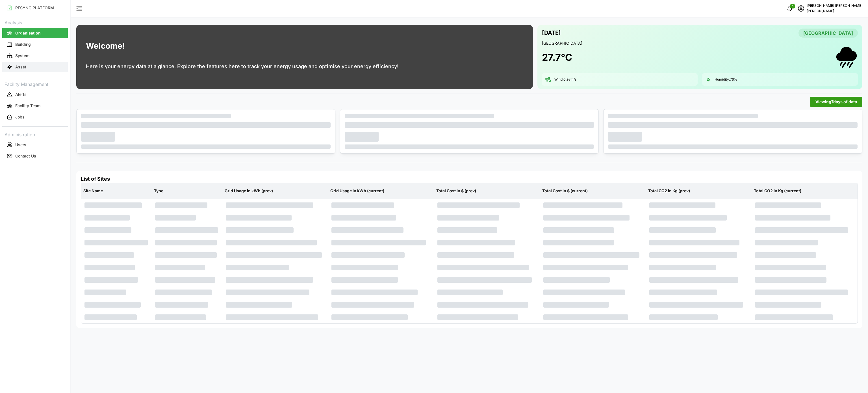  Describe the element at coordinates (593, 191) in the screenshot. I see `p: Total Cost in $ (current)` at that location.